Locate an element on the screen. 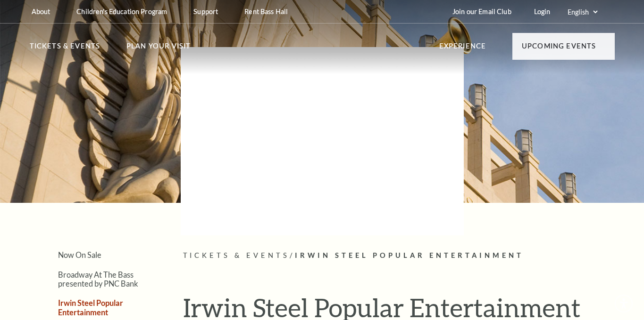  img: blank image is located at coordinates (322, 141).